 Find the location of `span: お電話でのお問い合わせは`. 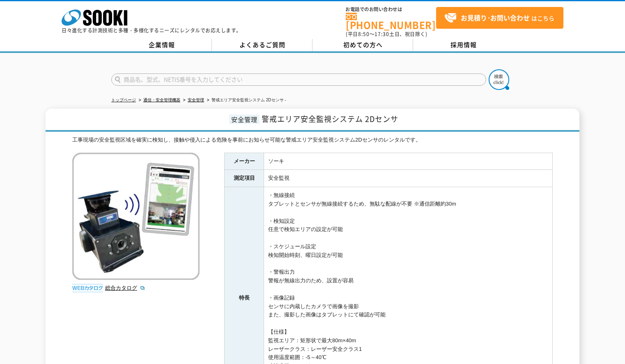

span: お電話でのお問い合わせは is located at coordinates (391, 10).